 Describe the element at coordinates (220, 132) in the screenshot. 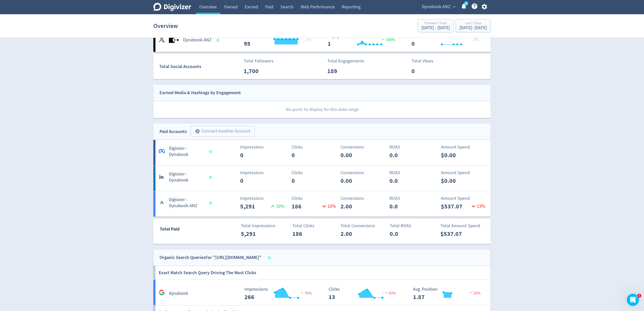

I see `a: Connect Another Account` at that location.